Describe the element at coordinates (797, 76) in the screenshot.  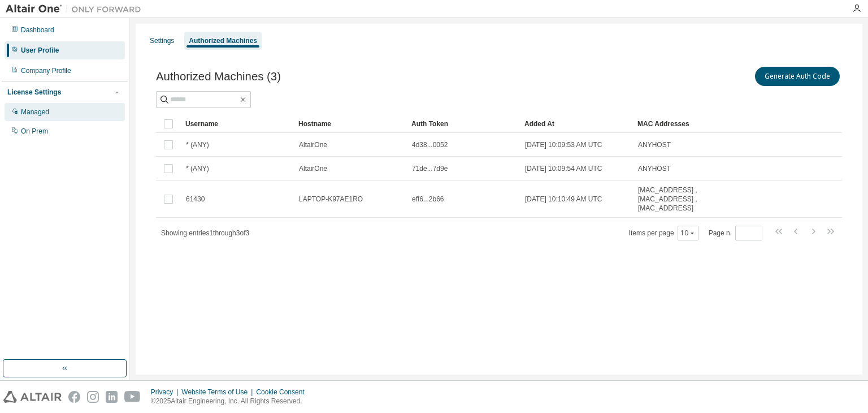
I see `button: Generate Auth Code` at that location.